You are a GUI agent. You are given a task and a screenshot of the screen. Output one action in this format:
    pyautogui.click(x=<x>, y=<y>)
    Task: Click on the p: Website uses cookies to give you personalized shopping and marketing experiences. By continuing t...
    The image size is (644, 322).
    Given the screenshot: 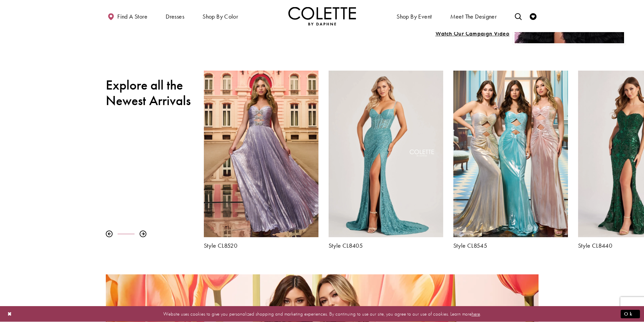 What is the action you would take?
    pyautogui.click(x=322, y=314)
    